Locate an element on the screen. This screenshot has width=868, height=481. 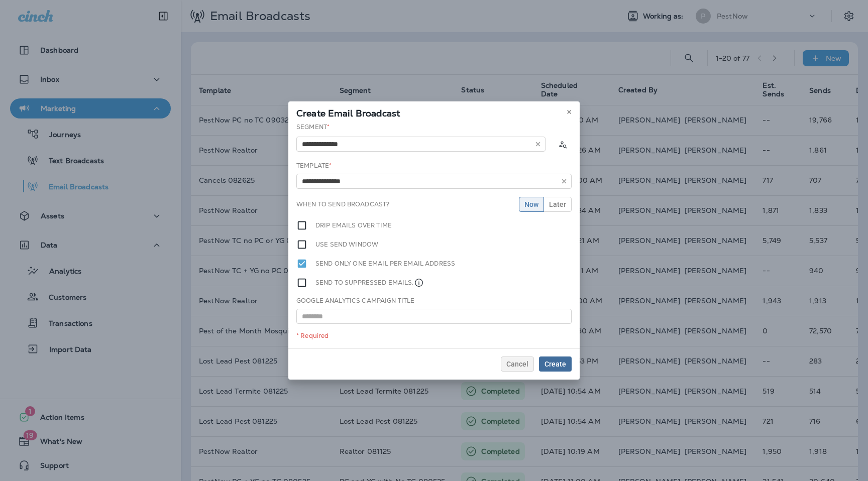
label: Drip emails over time is located at coordinates (354, 225).